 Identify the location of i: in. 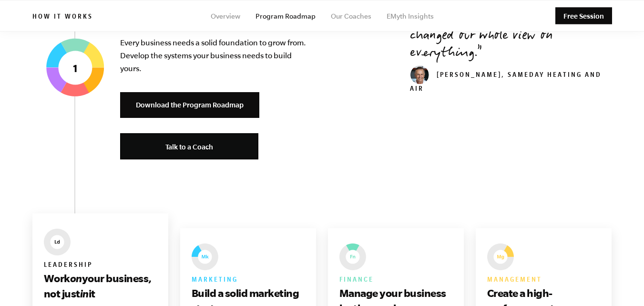
(84, 293).